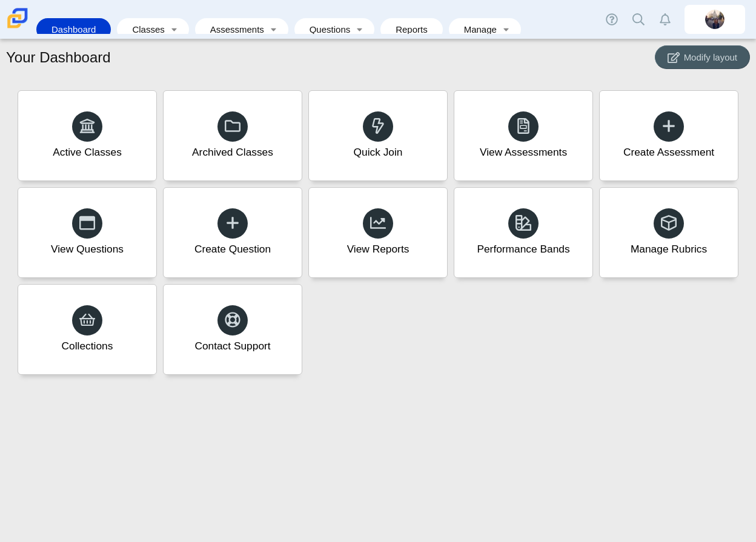  Describe the element at coordinates (73, 29) in the screenshot. I see `a: Dashboard` at that location.